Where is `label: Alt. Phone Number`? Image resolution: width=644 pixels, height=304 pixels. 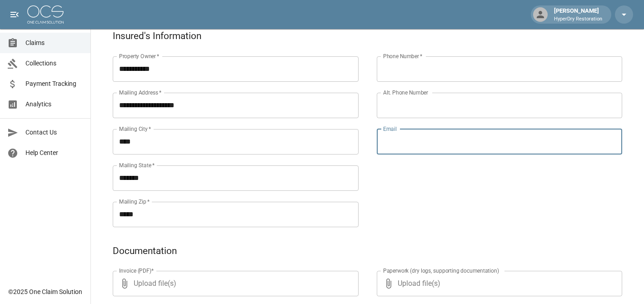 label: Alt. Phone Number is located at coordinates (405, 92).